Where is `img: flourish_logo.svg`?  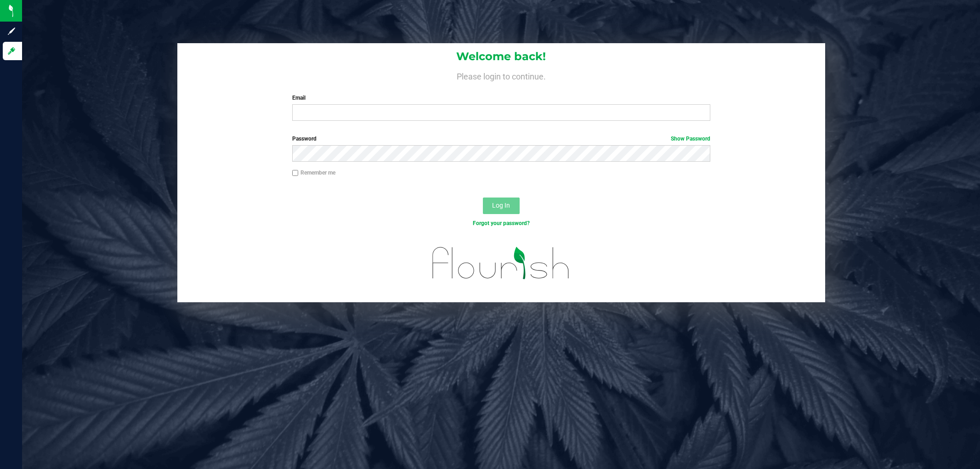
img: flourish_logo.svg is located at coordinates (501, 263).